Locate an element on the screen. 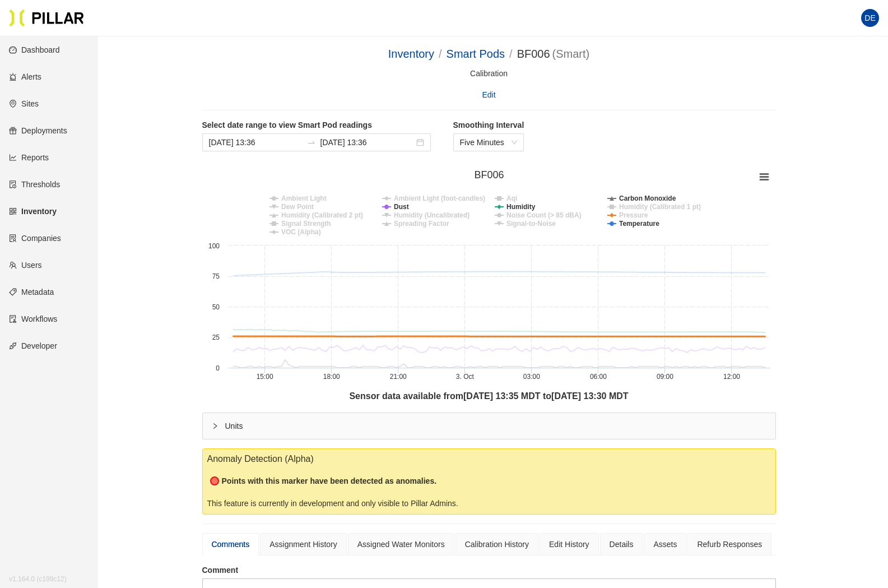 The width and height of the screenshot is (888, 588). text: 03:00 is located at coordinates (531, 377).